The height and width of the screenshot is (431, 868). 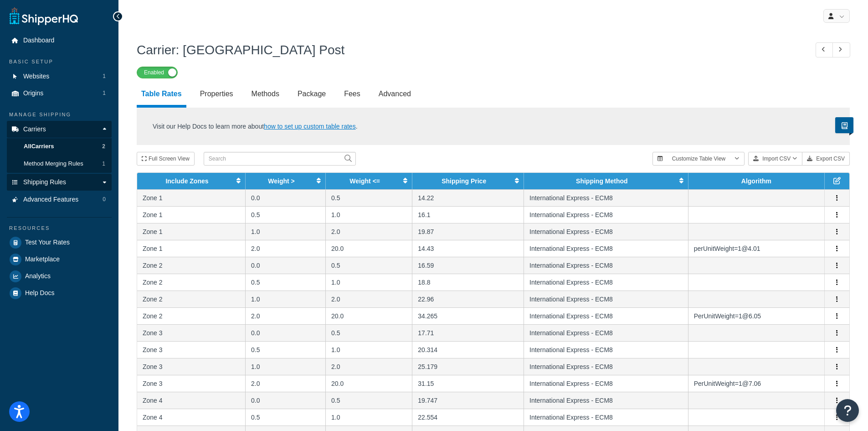 I want to click on label: Enabled, so click(x=158, y=73).